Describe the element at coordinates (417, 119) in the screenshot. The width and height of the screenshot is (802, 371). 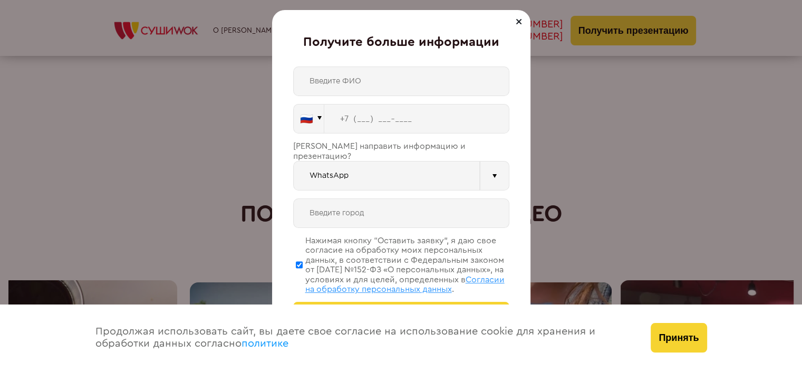
I see `input: +7 (___) ___-____` at that location.